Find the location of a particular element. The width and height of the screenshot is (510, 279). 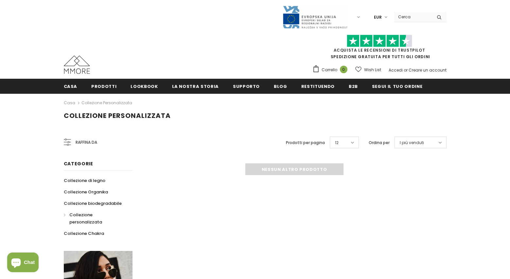

a: Collezione Organika is located at coordinates (86, 192).